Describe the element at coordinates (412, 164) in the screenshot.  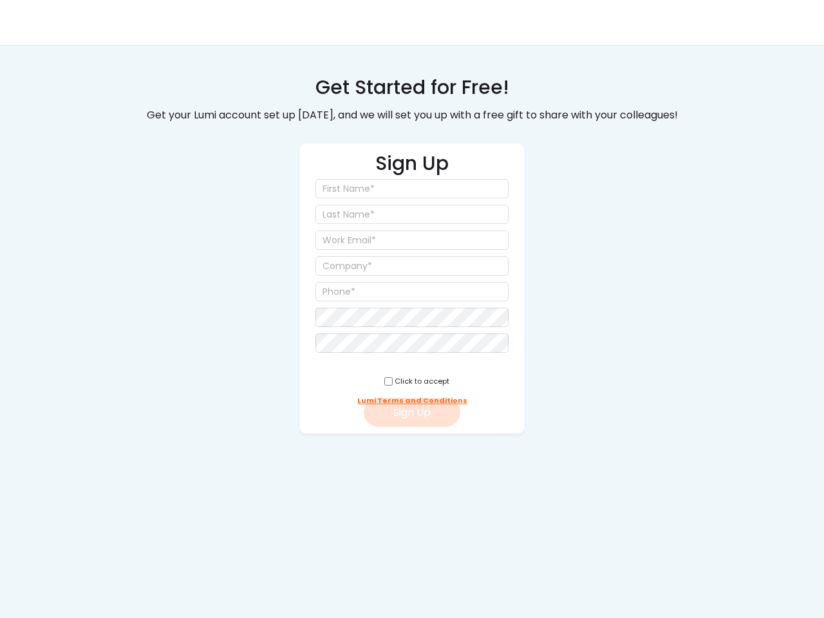
I see `h2: Sign Up` at that location.